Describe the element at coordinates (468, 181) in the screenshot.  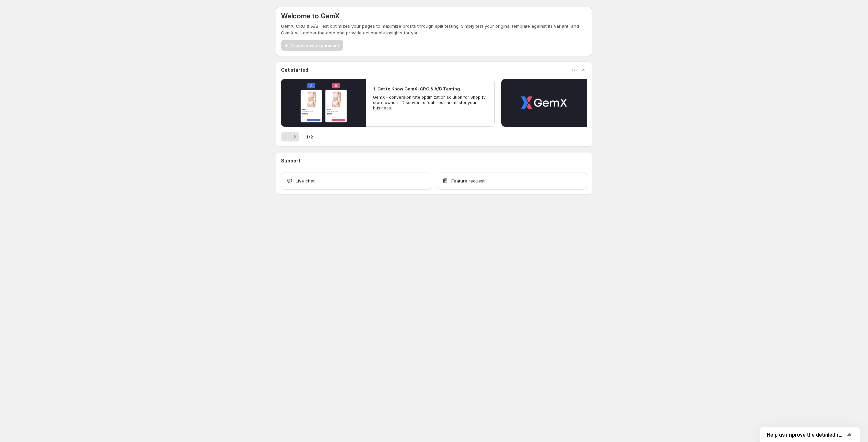
I see `span: Feature request` at that location.